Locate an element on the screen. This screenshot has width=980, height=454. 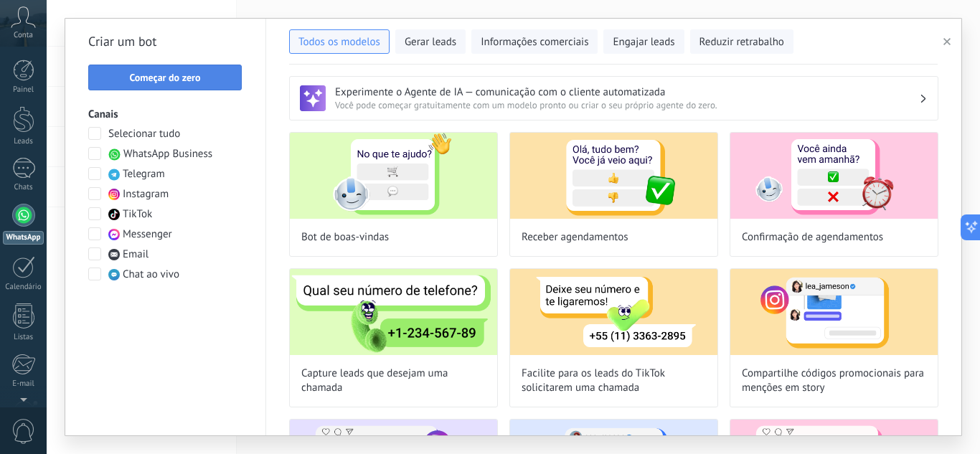
div: Painel is located at coordinates (24, 89).